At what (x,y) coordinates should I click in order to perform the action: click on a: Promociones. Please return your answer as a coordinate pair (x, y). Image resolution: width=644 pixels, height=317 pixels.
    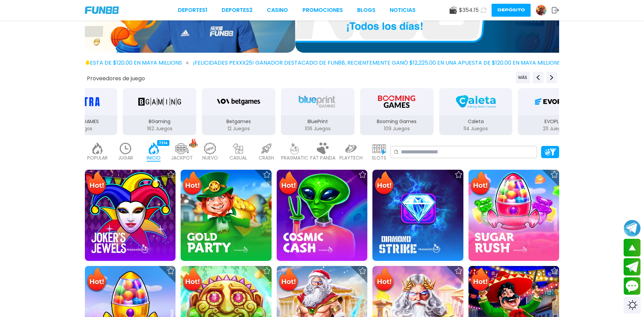
    Looking at the image, I should click on (322, 10).